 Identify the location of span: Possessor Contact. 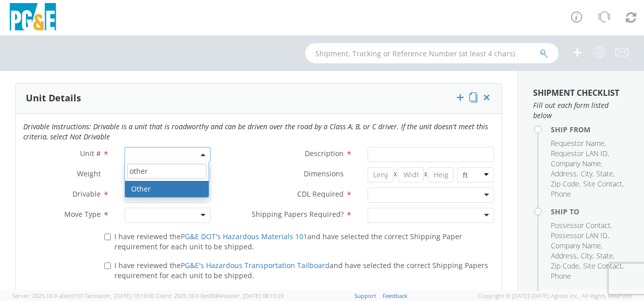
(581, 225).